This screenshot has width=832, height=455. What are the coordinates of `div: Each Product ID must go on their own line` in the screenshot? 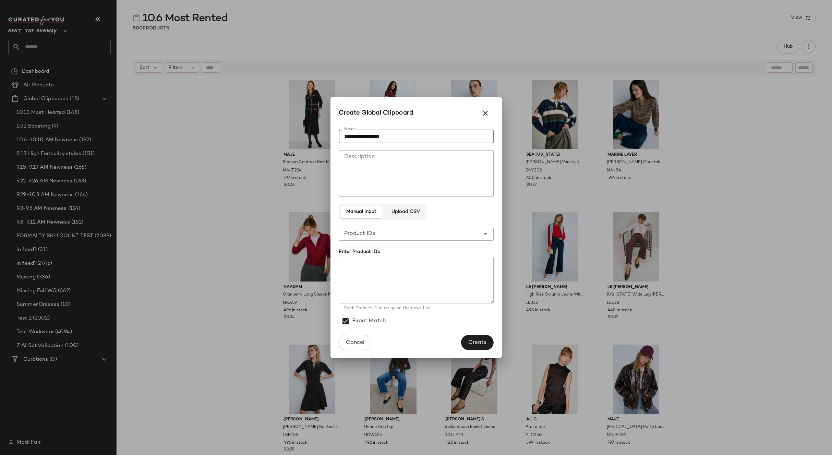 It's located at (416, 309).